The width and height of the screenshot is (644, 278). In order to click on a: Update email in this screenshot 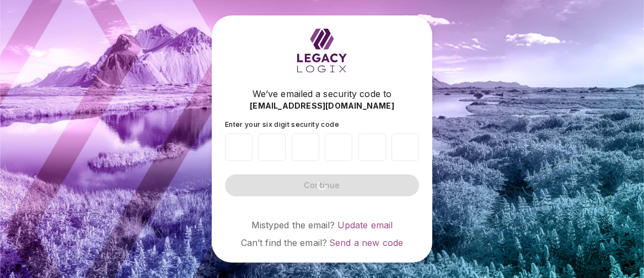, I will do `click(365, 225)`.